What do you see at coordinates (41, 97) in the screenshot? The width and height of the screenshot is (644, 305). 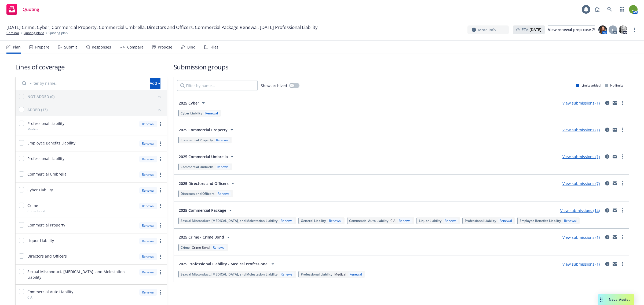 I see `div: NOT ADDED (0)` at bounding box center [41, 97].